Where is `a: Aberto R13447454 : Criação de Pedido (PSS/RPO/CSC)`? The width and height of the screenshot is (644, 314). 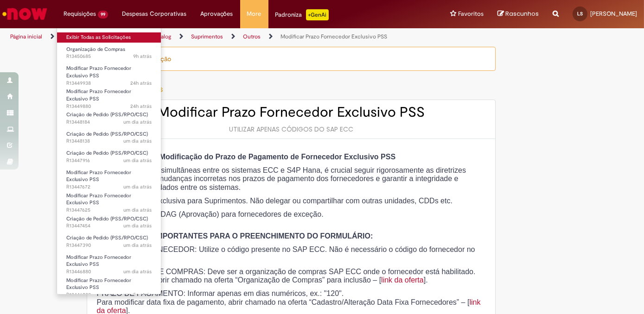
a: Aberto R13447454 : Criação de Pedido (PSS/RPO/CSC) is located at coordinates (109, 222).